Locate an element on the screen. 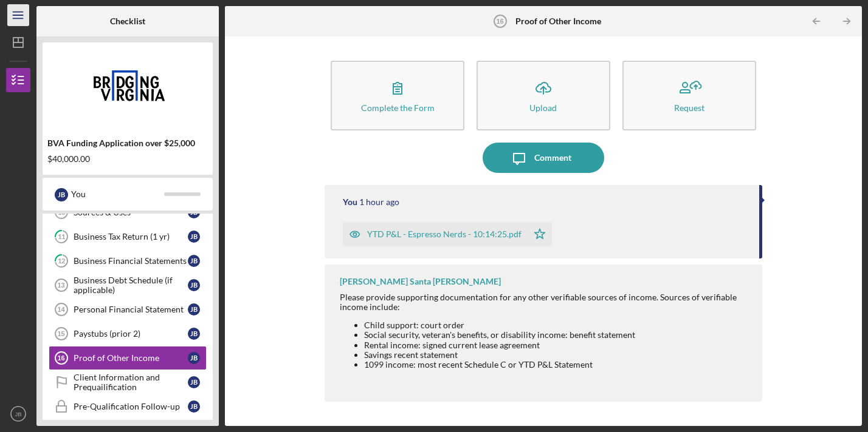 The image size is (868, 432). a: Pre-Qualification Follow-upJB is located at coordinates (127, 407).